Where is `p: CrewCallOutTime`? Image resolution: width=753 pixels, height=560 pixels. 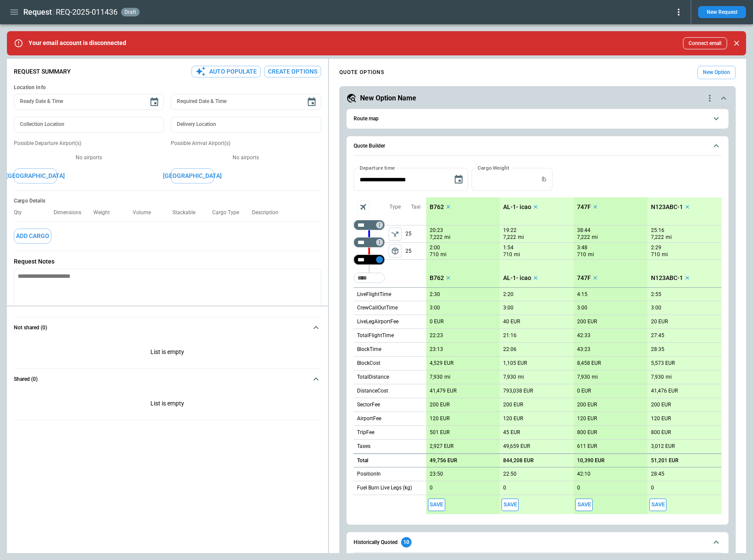
p: CrewCallOutTime is located at coordinates (378, 307).